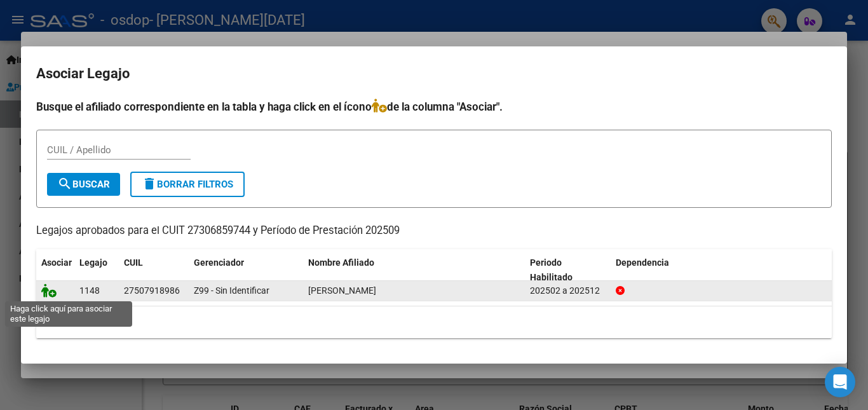 This screenshot has width=868, height=410. What do you see at coordinates (434, 107) in the screenshot?
I see `h4: Busque el afiliado correspondiente en la tabla y haga click en el ícono de la columna "Asociar".` at bounding box center [434, 107].